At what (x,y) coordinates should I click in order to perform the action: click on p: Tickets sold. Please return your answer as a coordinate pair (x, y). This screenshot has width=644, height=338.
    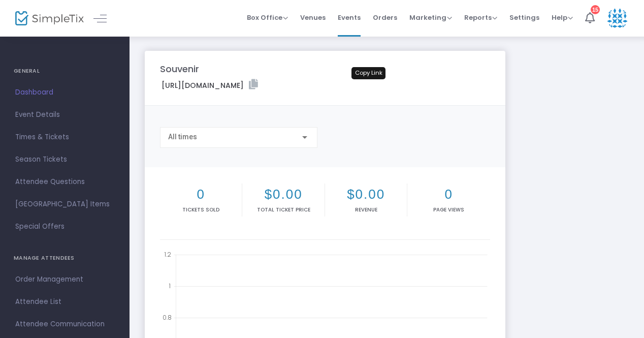
    Looking at the image, I should click on (201, 210).